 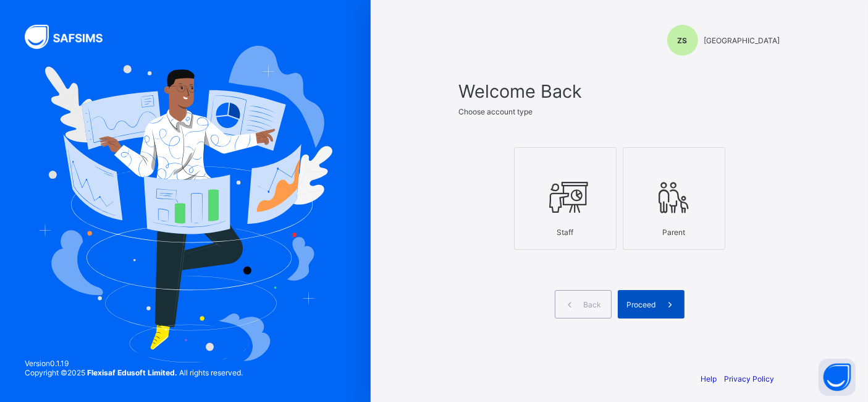 I want to click on span: Proceed, so click(x=641, y=304).